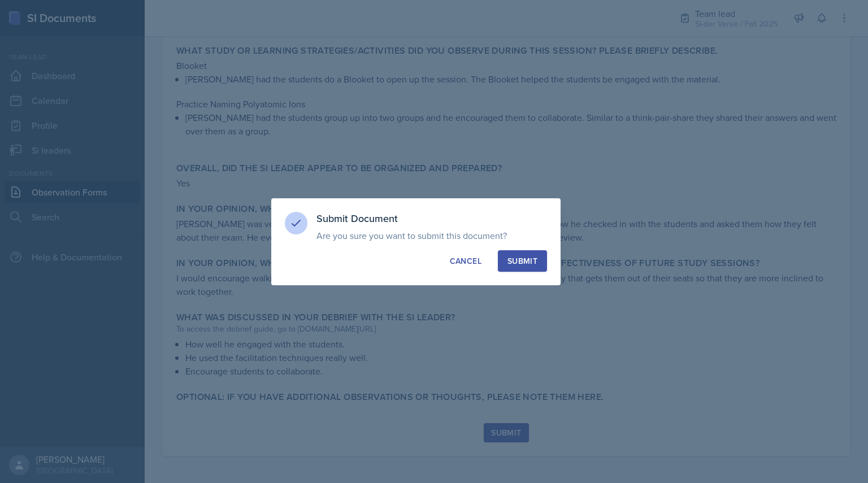 The height and width of the screenshot is (483, 868). What do you see at coordinates (522, 261) in the screenshot?
I see `button: Submit` at bounding box center [522, 261].